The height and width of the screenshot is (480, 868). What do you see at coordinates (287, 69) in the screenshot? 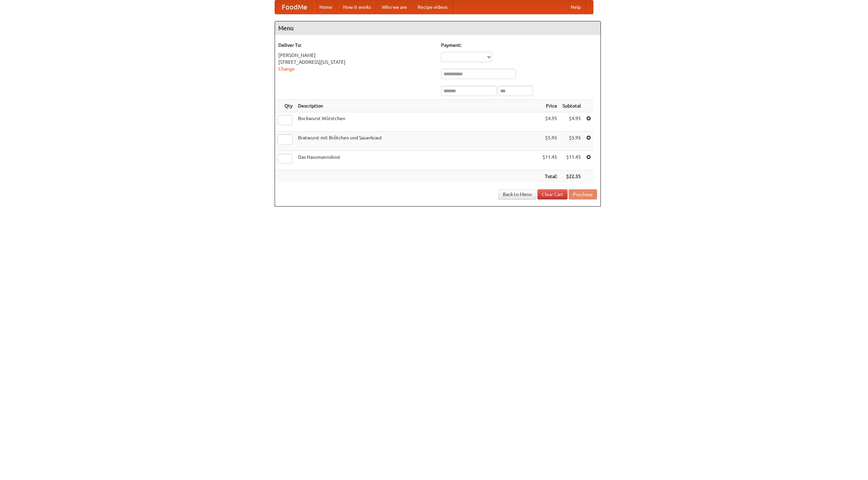
I see `a: Change` at bounding box center [287, 69].